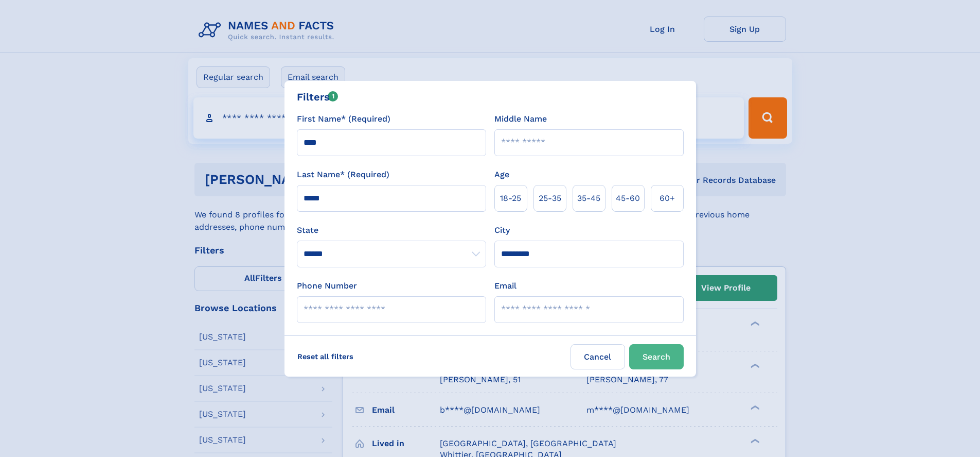  What do you see at coordinates (391, 230) in the screenshot?
I see `label: State` at bounding box center [391, 230].